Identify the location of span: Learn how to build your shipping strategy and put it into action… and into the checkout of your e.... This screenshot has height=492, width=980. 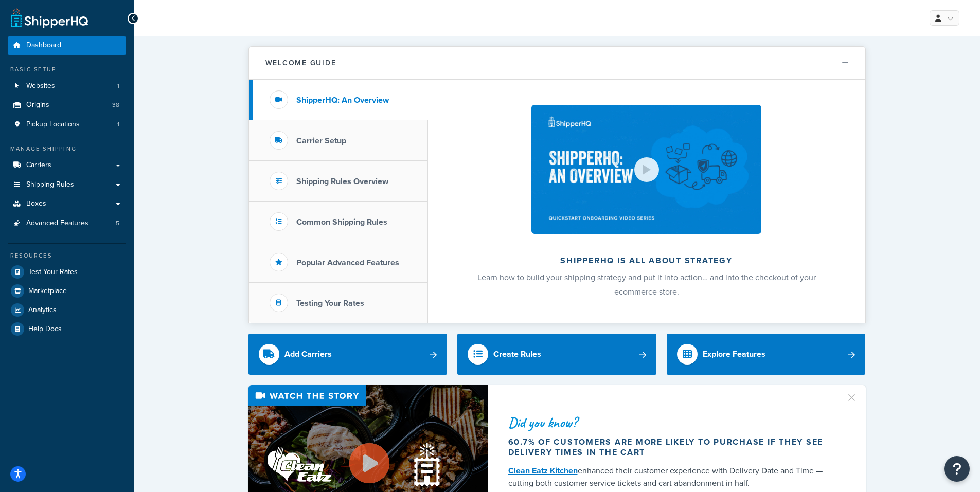
(646, 285).